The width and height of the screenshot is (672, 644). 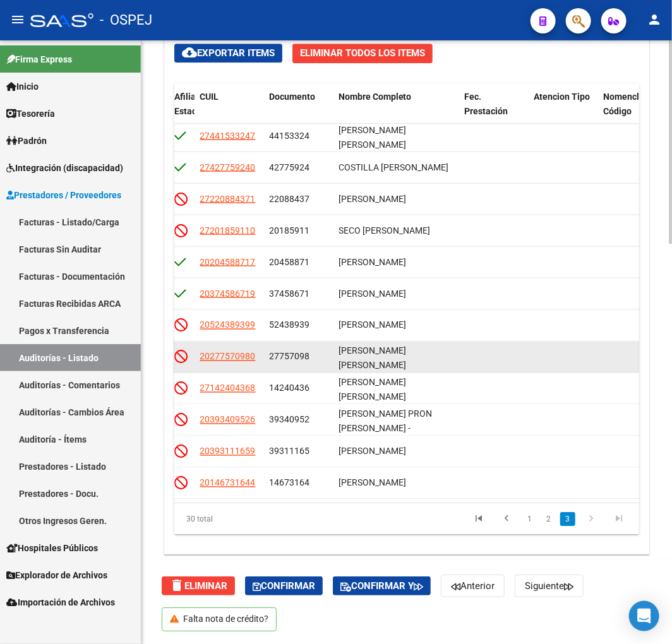 I want to click on span: 39340952, so click(x=289, y=419).